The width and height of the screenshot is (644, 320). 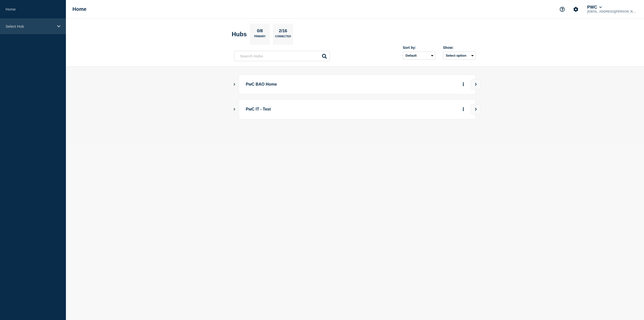 I want to click on div: Sort by:, so click(x=419, y=48).